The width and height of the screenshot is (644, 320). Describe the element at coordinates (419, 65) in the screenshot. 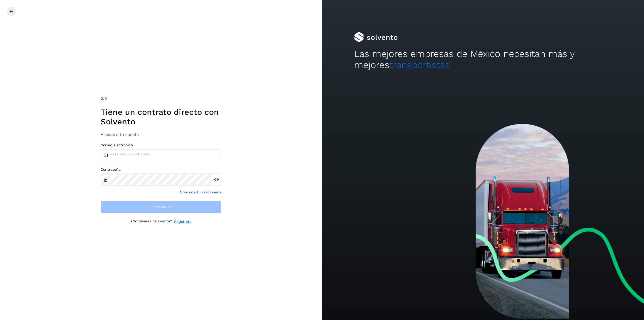

I see `span: transportistas` at that location.